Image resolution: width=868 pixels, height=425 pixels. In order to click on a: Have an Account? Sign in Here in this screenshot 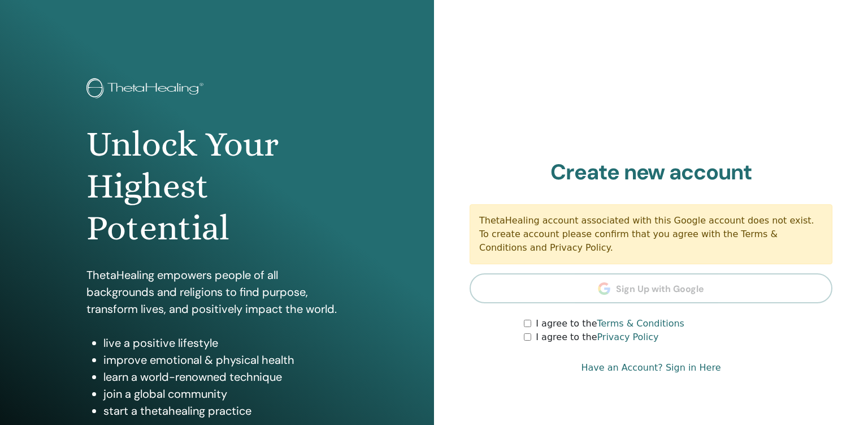, I will do `click(650, 367)`.